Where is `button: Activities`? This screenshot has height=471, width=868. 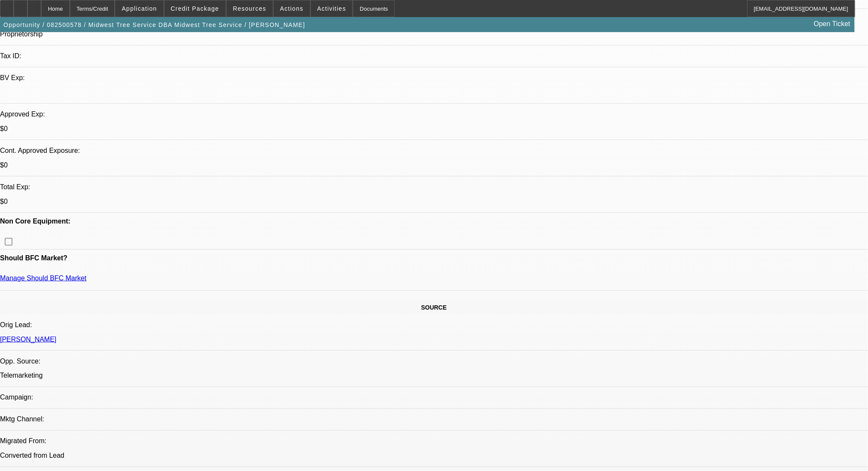 button: Activities is located at coordinates (332, 8).